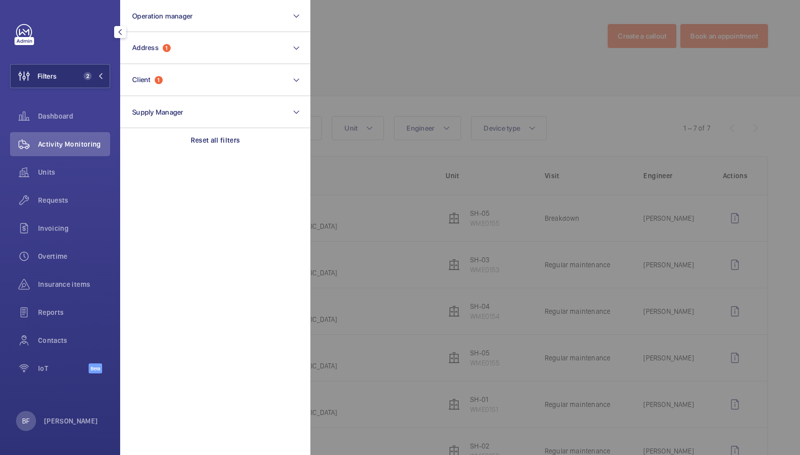 This screenshot has height=455, width=800. What do you see at coordinates (47, 76) in the screenshot?
I see `span: Filters` at bounding box center [47, 76].